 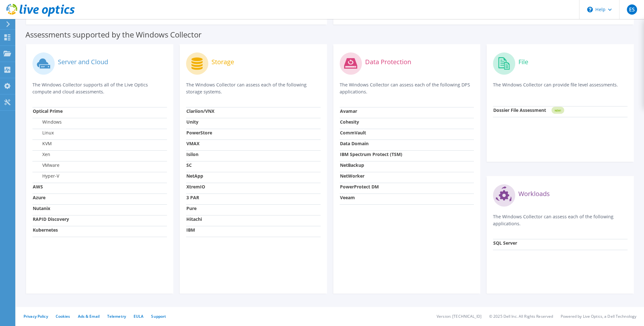 What do you see at coordinates (388, 62) in the screenshot?
I see `label: Data Protection` at bounding box center [388, 62].